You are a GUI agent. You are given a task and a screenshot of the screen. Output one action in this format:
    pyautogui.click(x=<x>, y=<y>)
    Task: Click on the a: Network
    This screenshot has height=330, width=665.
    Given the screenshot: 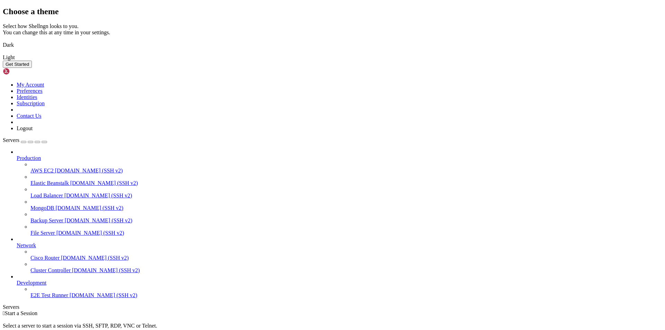 What is the action you would take?
    pyautogui.click(x=339, y=246)
    